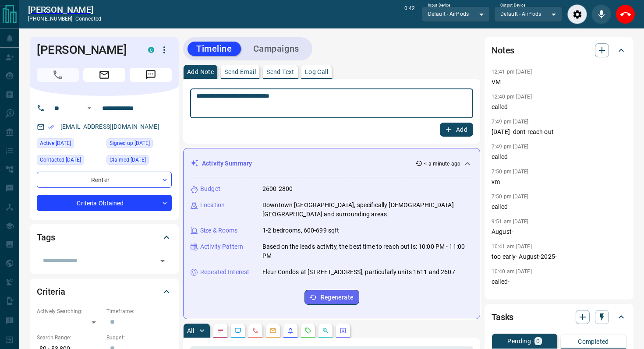 This screenshot has width=644, height=349. I want to click on p: Log Call, so click(316, 72).